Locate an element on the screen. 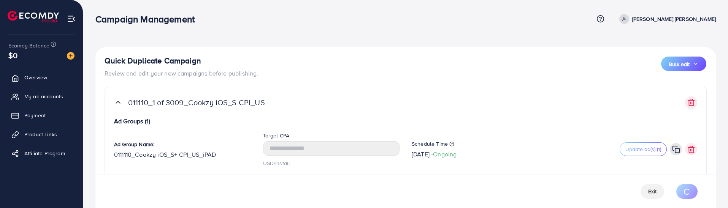  h3: Campaign Management is located at coordinates (148, 19).